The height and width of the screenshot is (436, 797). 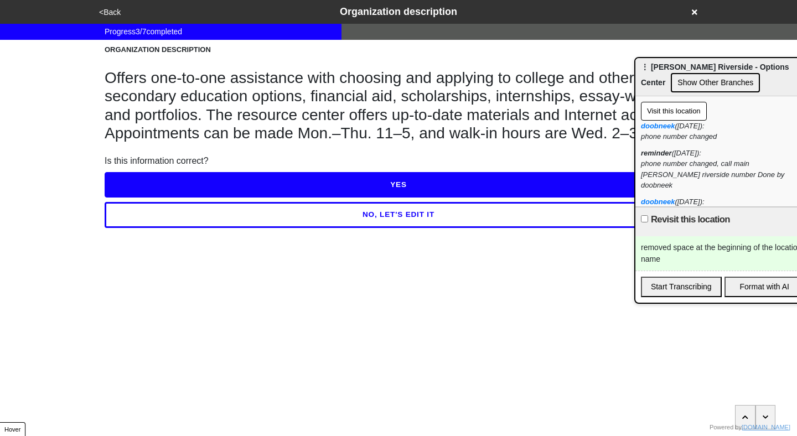 I want to click on span: Progress 3 / 7 completed, so click(x=143, y=32).